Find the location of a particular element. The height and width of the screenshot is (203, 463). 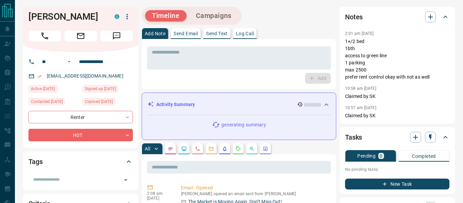

div: HOT is located at coordinates (81, 135).